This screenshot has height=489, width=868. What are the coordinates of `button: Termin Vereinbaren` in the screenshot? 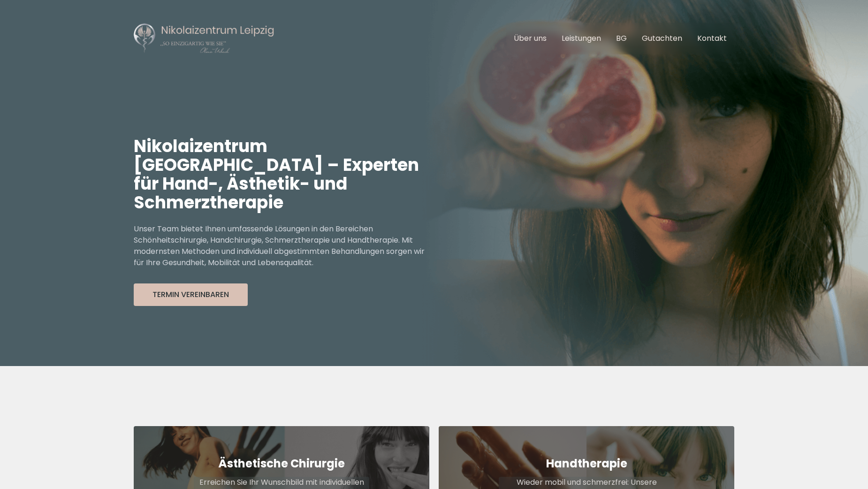 It's located at (191, 295).